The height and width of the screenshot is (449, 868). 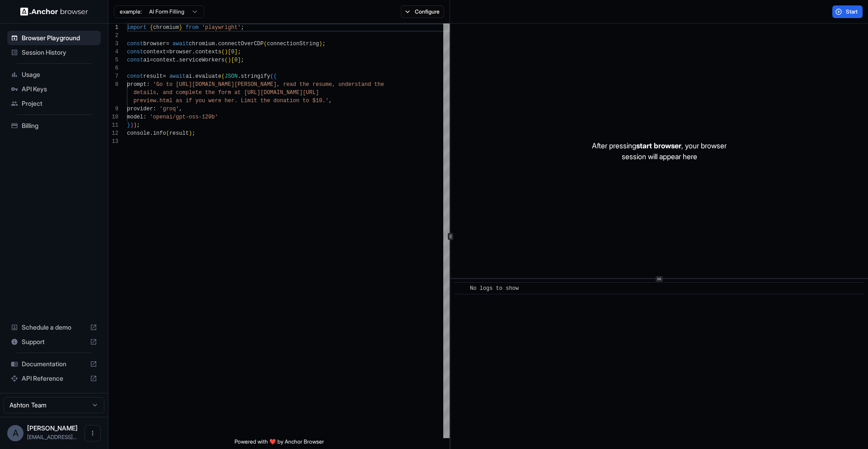 I want to click on img: Anchor Logo, so click(x=54, y=11).